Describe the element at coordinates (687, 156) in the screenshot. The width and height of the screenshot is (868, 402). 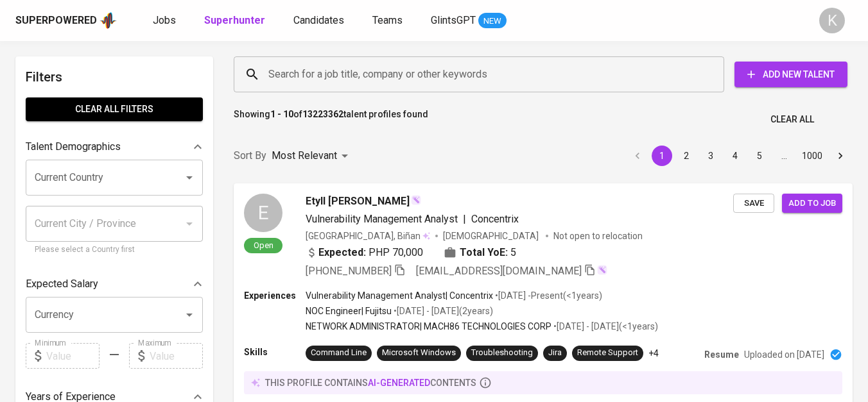
I see `button: Go to page 2` at that location.